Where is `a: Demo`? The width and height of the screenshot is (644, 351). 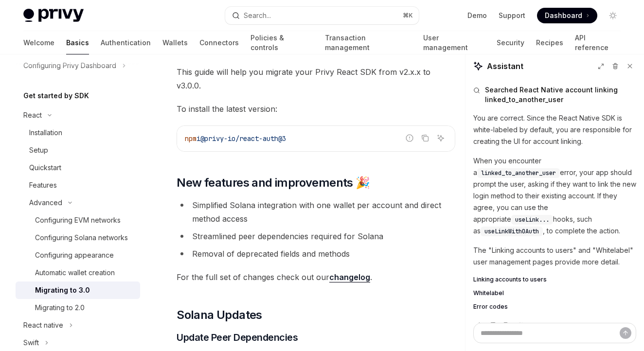 a: Demo is located at coordinates (477, 16).